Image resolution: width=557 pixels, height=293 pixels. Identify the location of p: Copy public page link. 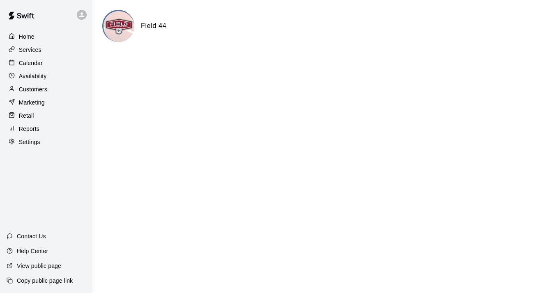
(45, 280).